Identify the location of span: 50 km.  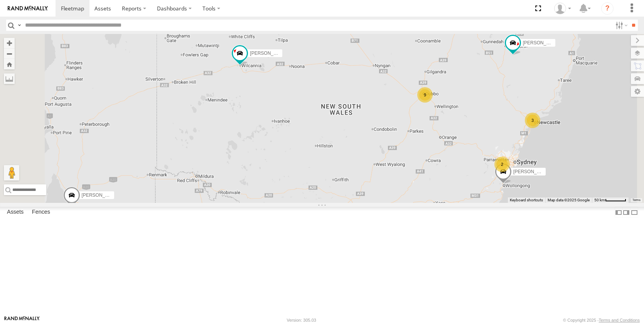
(599, 200).